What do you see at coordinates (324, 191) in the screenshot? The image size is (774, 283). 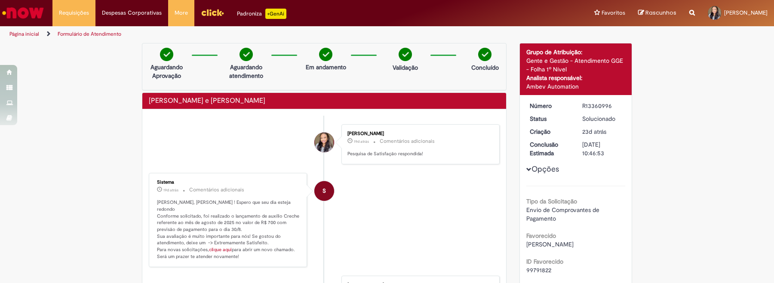 I see `span: S` at bounding box center [324, 191].